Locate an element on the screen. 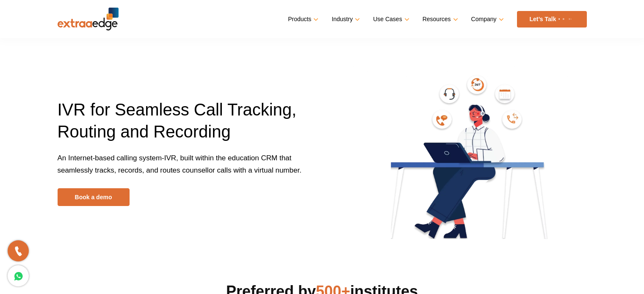 The image size is (644, 294). a: Industry is located at coordinates (345, 19).